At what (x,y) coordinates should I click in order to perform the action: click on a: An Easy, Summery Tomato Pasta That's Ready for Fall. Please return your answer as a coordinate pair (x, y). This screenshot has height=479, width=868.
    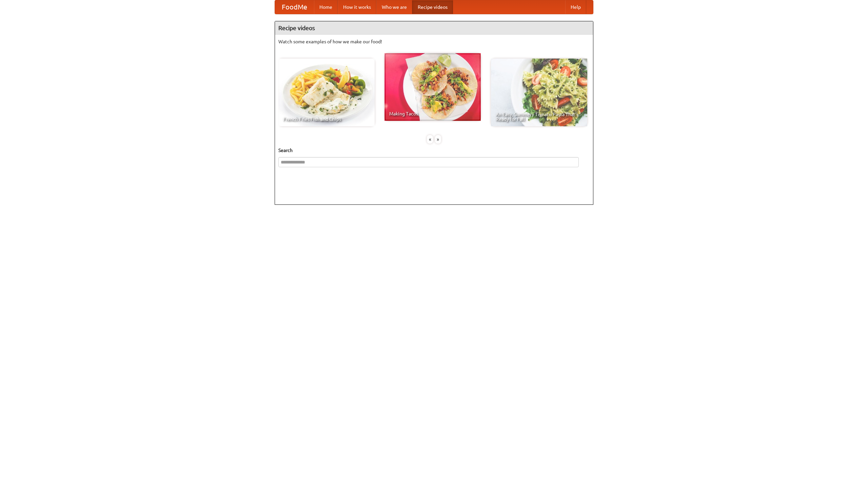
    Looking at the image, I should click on (539, 92).